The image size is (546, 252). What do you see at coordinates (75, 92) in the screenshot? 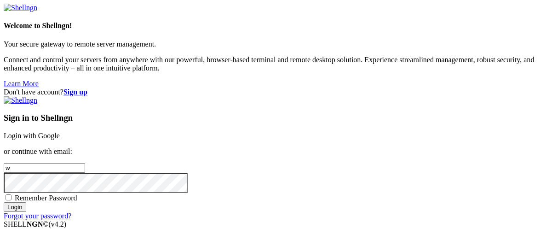
I see `strong: Sign up` at bounding box center [75, 92].